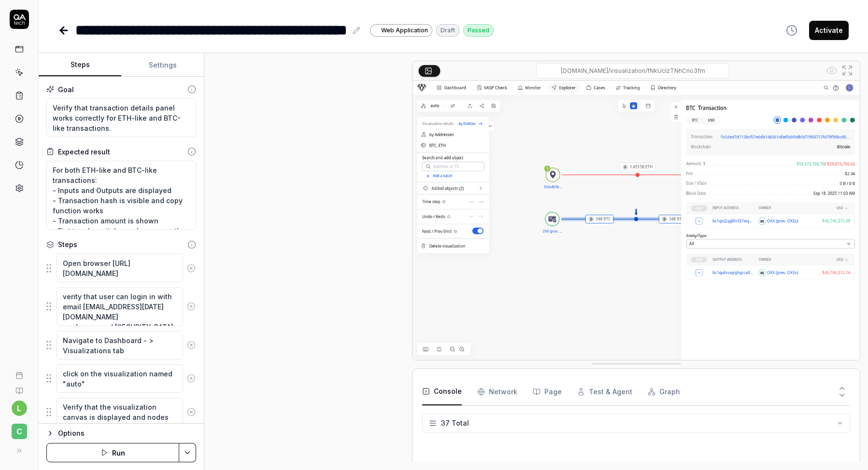 The image size is (868, 470). Describe the element at coordinates (66, 89) in the screenshot. I see `div: Goal` at that location.